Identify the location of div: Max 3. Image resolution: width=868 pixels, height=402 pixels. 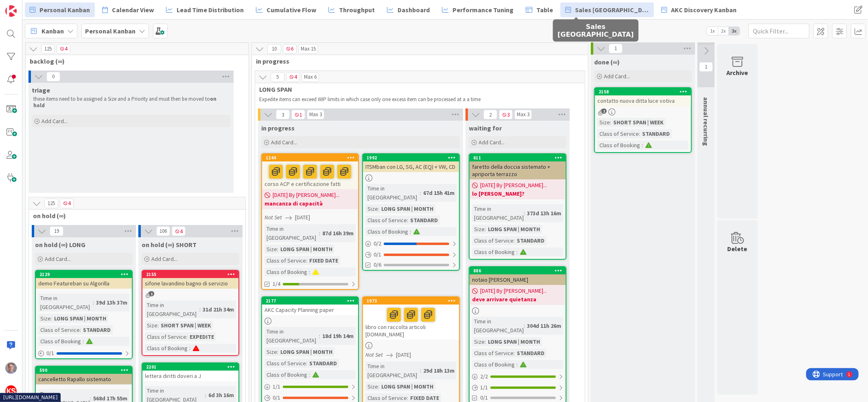
(523, 114).